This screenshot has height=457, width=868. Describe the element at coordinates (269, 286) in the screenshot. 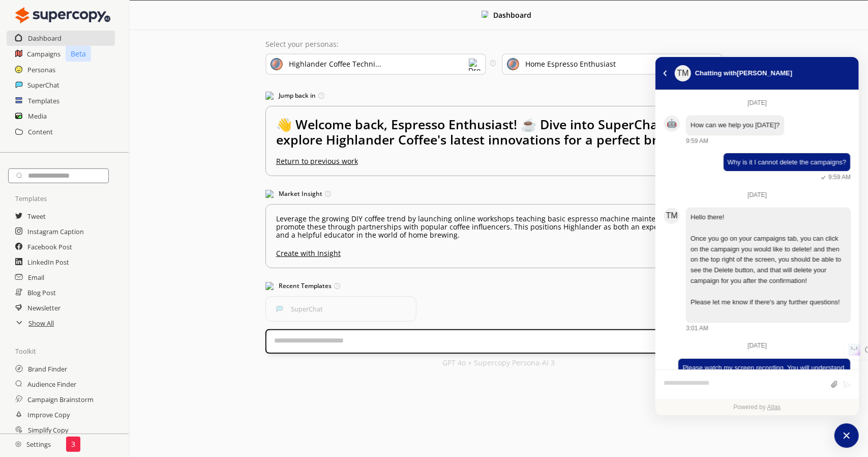

I see `img: Popular Templates` at that location.